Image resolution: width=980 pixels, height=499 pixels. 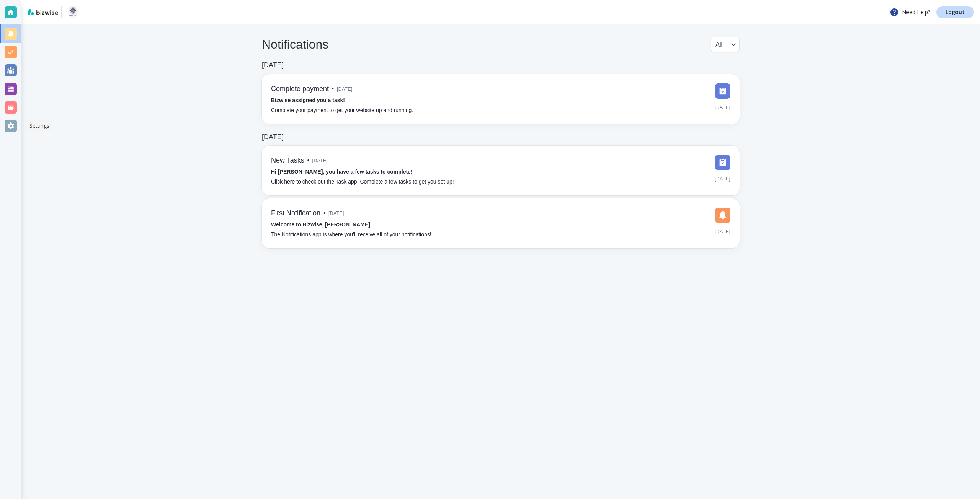 I want to click on img: bizwise, so click(x=43, y=12).